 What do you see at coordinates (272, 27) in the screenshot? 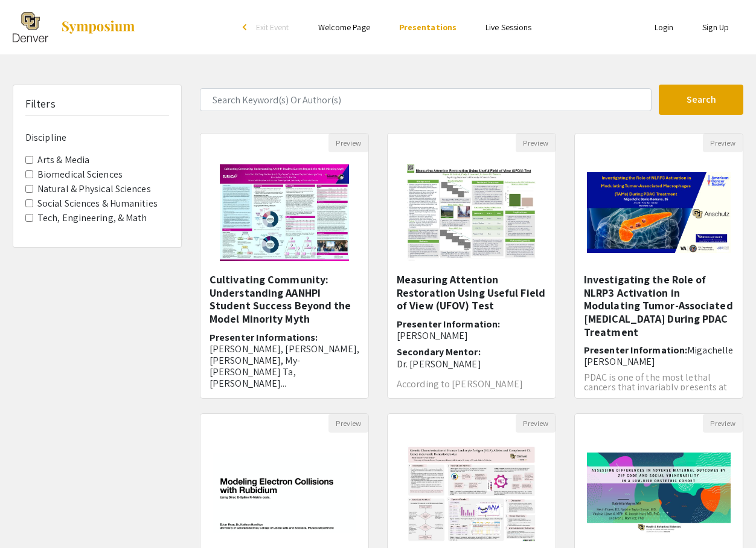
I see `span: Exit Event` at bounding box center [272, 27].